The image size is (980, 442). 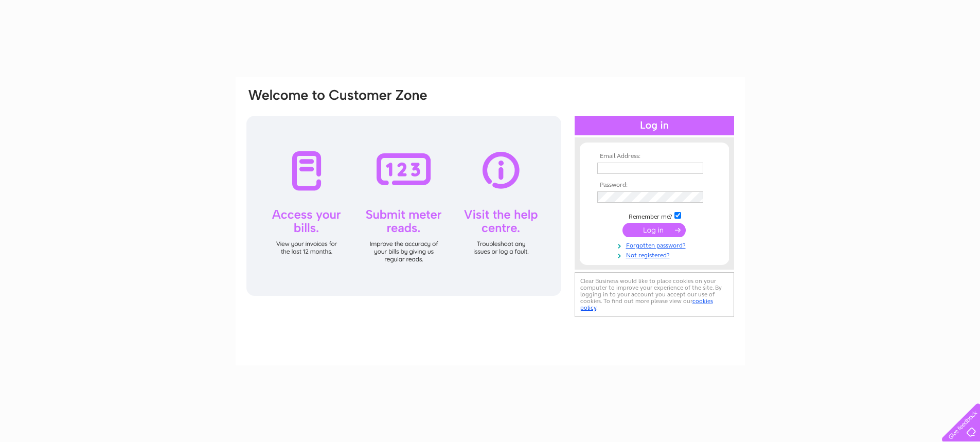 What do you see at coordinates (654, 230) in the screenshot?
I see `input: Submit` at bounding box center [654, 230].